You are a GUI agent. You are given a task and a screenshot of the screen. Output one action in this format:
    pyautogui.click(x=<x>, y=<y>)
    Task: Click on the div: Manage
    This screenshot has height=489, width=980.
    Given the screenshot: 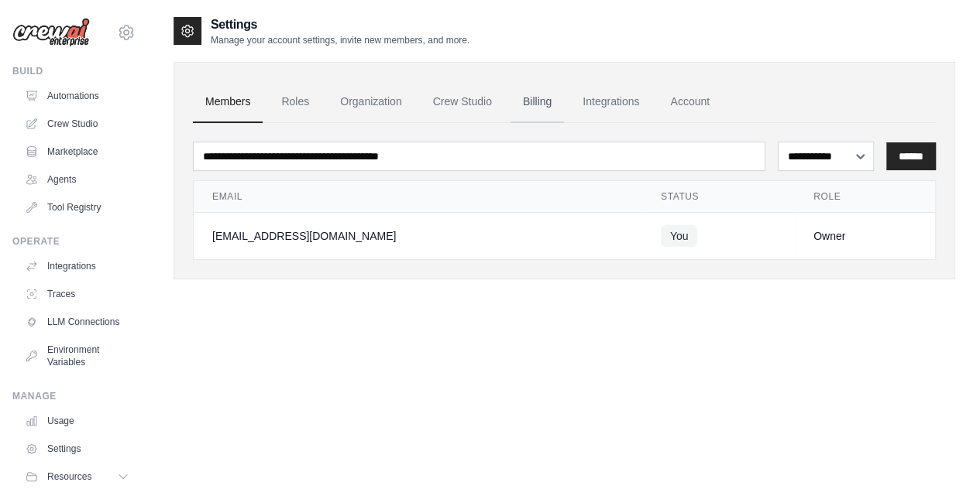 What is the action you would take?
    pyautogui.click(x=74, y=396)
    